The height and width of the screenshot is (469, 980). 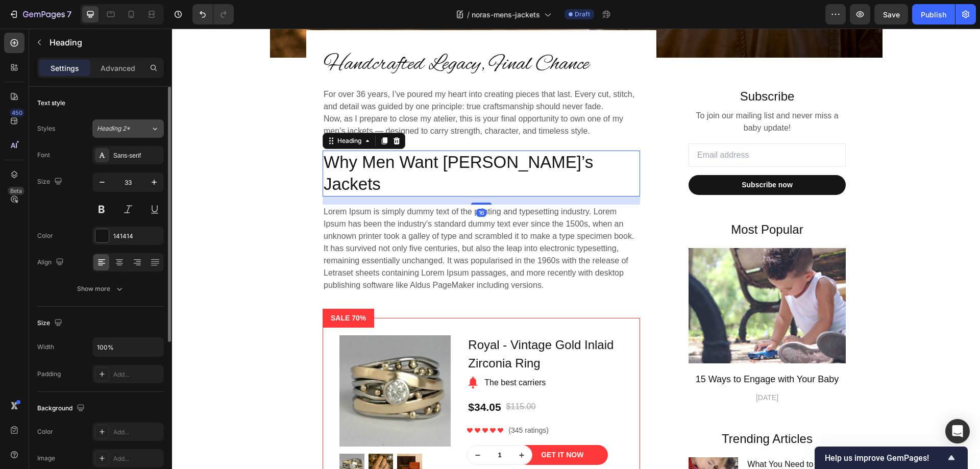 I want to click on button: 7, so click(x=40, y=14).